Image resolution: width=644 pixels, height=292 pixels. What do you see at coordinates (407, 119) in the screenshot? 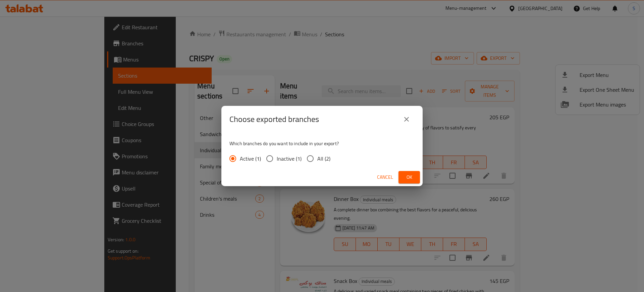
I see `button: close` at bounding box center [407, 119].